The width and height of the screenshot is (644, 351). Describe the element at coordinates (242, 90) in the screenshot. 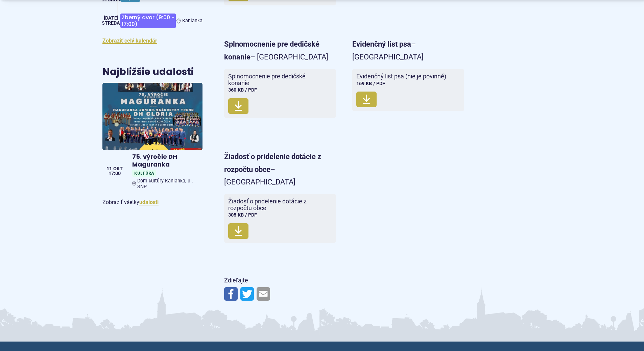

I see `span: 360 KB / PDF` at that location.